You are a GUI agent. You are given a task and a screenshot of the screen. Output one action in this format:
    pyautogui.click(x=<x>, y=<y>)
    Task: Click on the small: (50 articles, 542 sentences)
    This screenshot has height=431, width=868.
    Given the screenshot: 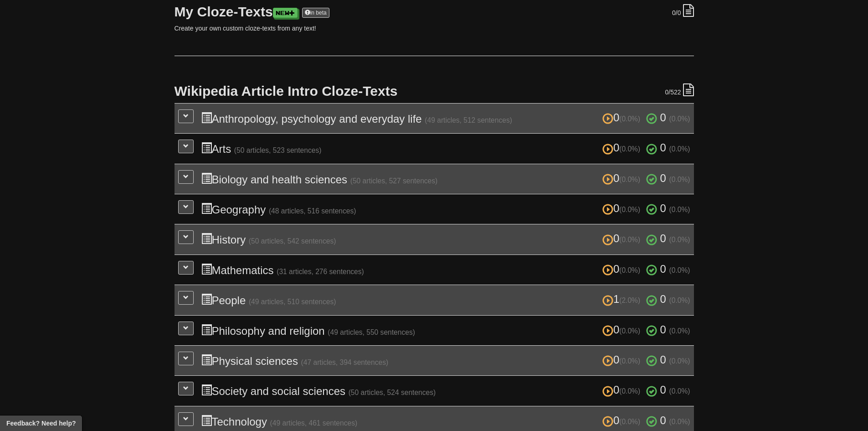 What is the action you would take?
    pyautogui.click(x=293, y=240)
    